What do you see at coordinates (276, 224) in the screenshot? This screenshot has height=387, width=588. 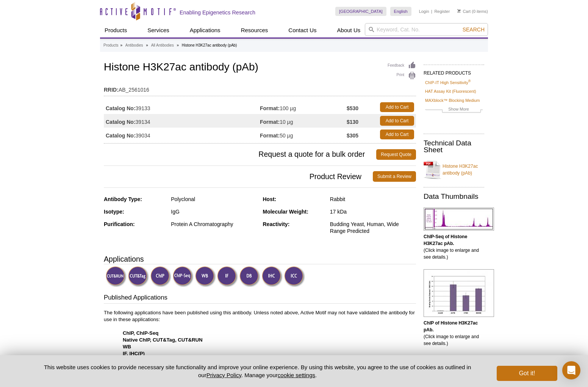 I see `strong: Reactivity:` at bounding box center [276, 224].